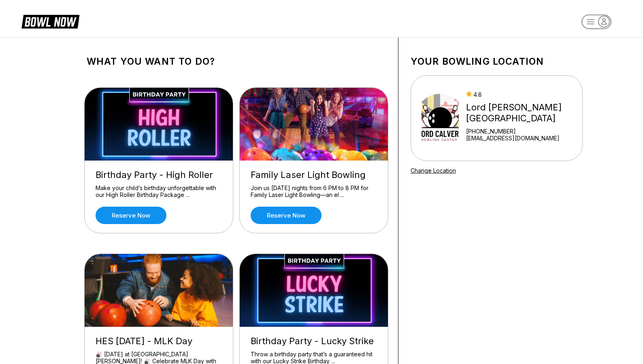  What do you see at coordinates (440, 118) in the screenshot?
I see `img: Lord Calvert Bowling Center` at bounding box center [440, 118].